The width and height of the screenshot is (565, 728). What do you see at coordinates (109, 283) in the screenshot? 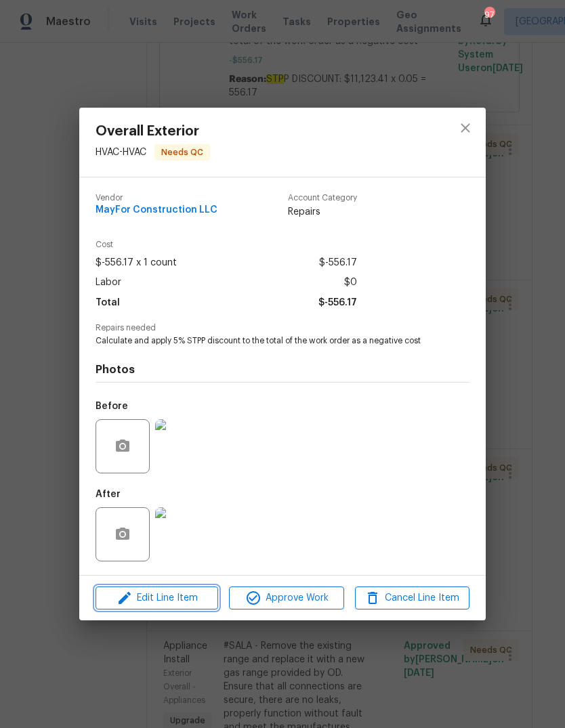
I see `span: Labor` at bounding box center [109, 283].